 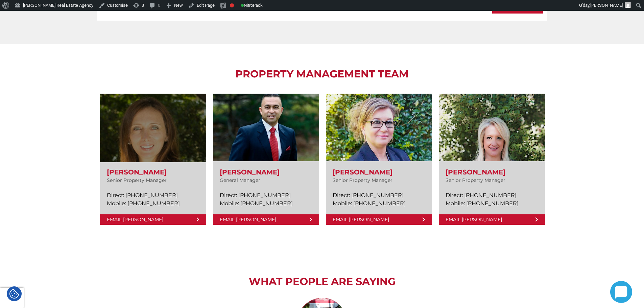 I want to click on div: Cookie Settings, so click(x=14, y=294).